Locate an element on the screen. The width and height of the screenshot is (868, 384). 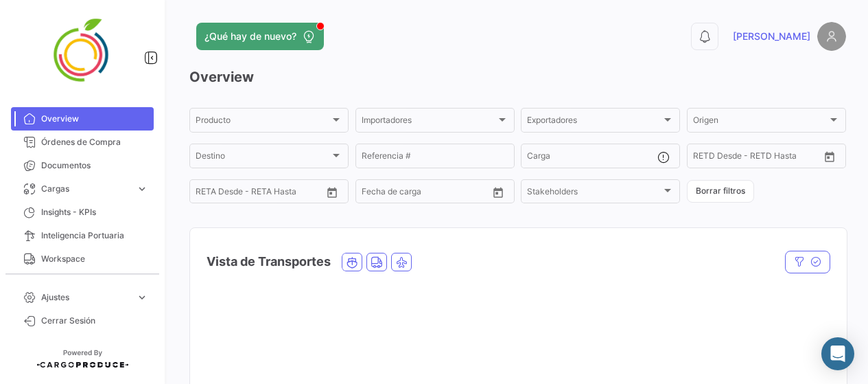
button: Ocean is located at coordinates (352, 262).